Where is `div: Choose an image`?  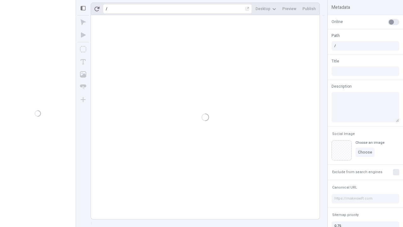 div: Choose an image is located at coordinates (370, 142).